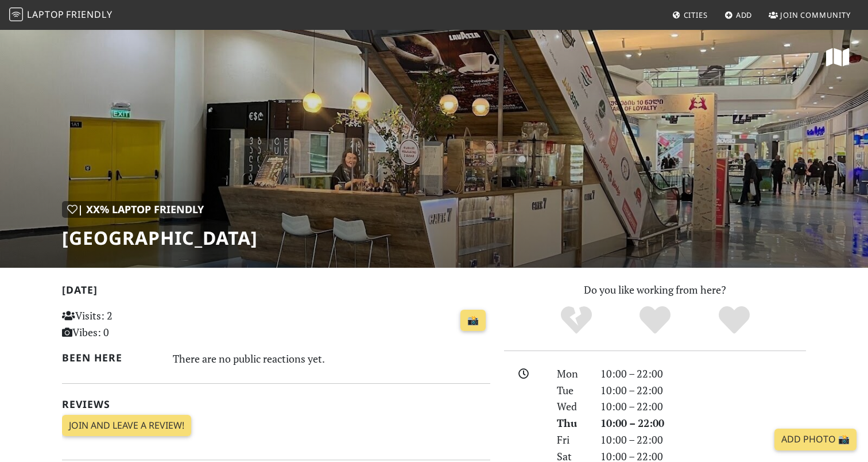  What do you see at coordinates (16, 14) in the screenshot?
I see `img: LaptopFriendly` at bounding box center [16, 14].